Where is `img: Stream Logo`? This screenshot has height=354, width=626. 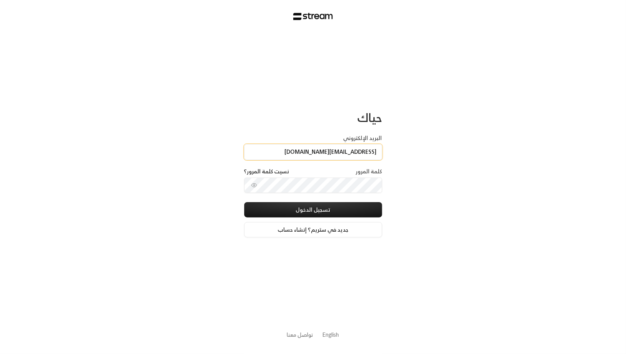 img: Stream Logo is located at coordinates (313, 16).